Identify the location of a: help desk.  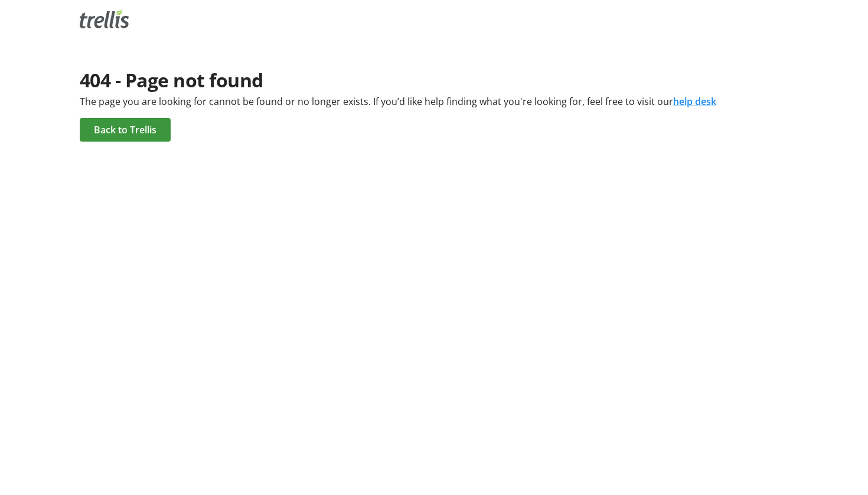
(695, 102).